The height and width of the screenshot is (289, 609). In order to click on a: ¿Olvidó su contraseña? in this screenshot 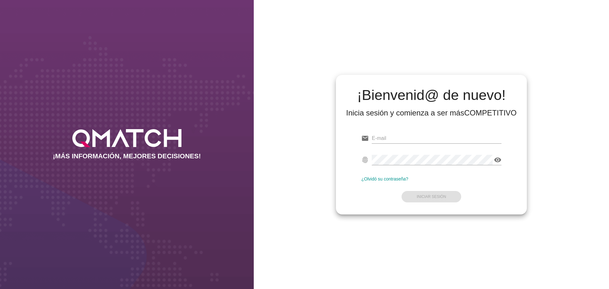, I will do `click(385, 179)`.